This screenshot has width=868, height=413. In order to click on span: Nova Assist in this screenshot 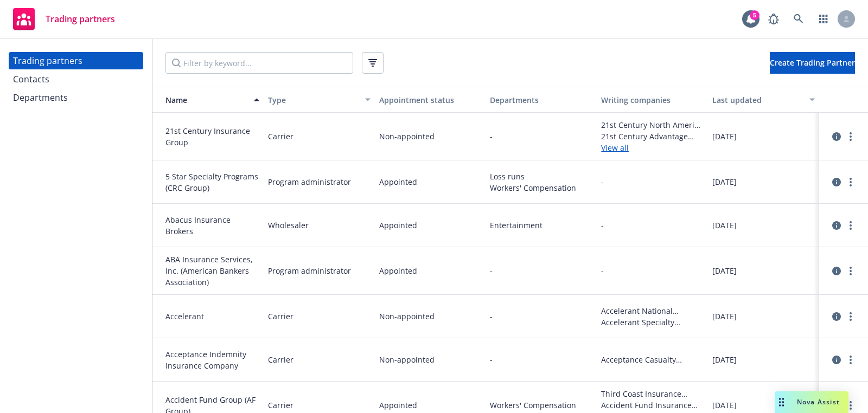, I will do `click(818, 402)`.